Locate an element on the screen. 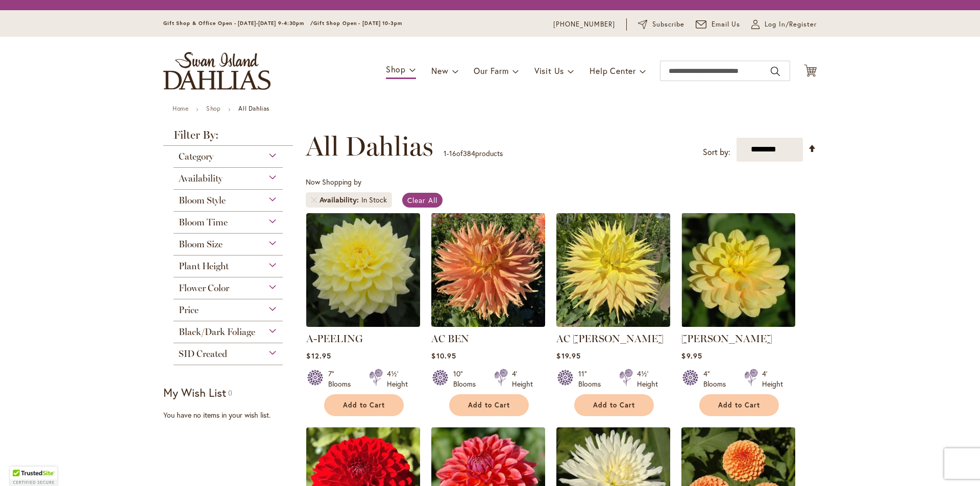 This screenshot has width=980, height=486. img: AC BEN is located at coordinates (488, 270).